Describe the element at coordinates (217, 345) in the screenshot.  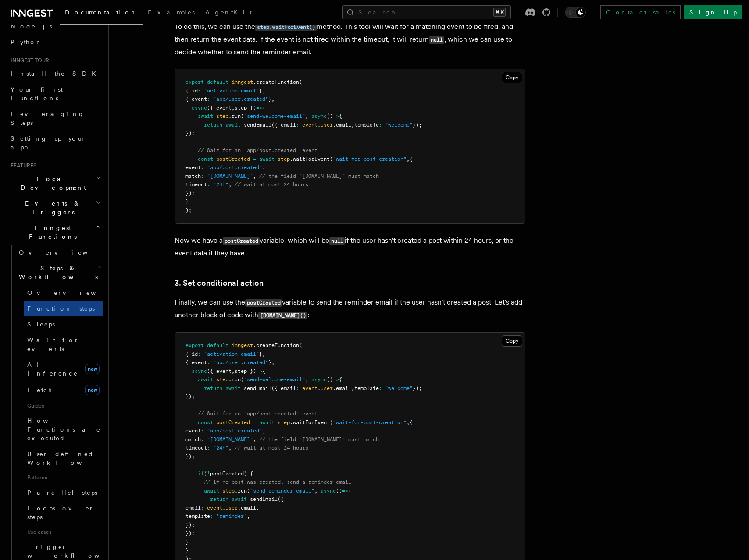
I see `span: default` at that location.